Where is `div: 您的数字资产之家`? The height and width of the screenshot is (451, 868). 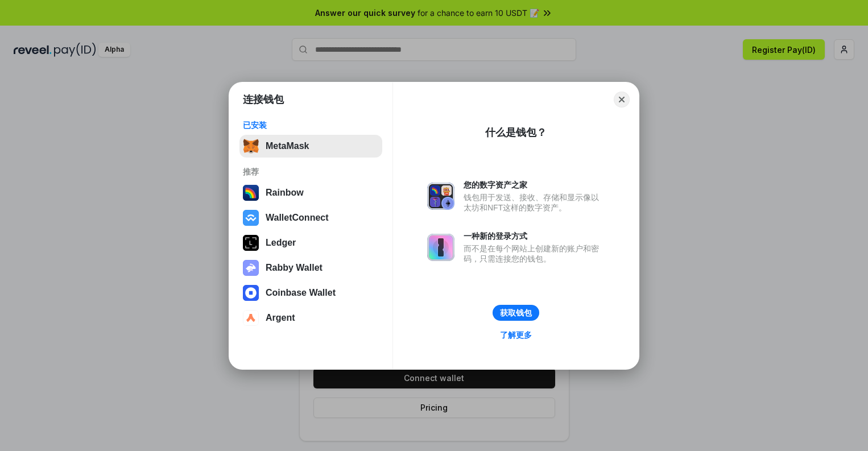
div: 您的数字资产之家 is located at coordinates (534, 185).